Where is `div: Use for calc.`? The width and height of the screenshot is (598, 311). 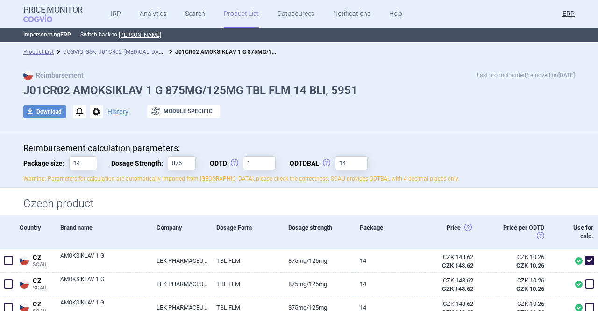
div: Use for calc. is located at coordinates (577, 232).